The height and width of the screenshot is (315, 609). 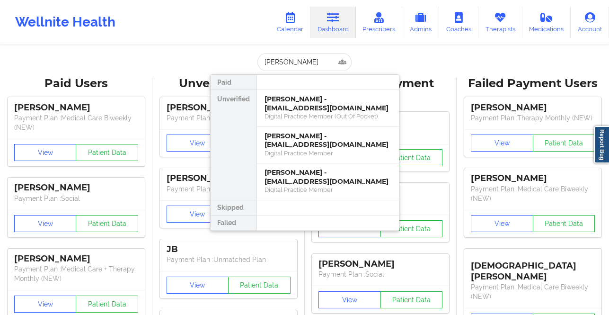 I want to click on p: Payment Plan : Medical Care + Therapy Monthly (NEW), so click(x=76, y=273).